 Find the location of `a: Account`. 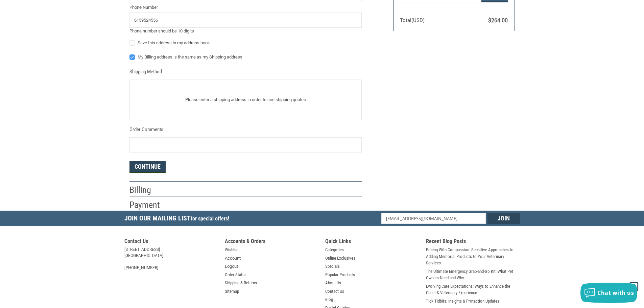

a: Account is located at coordinates (233, 258).